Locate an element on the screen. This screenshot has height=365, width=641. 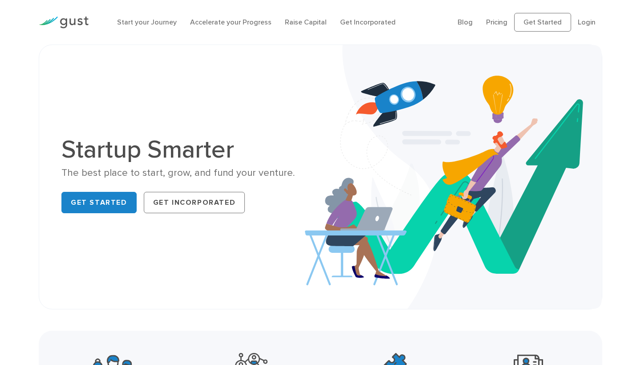
a: Pricing is located at coordinates (497, 22).